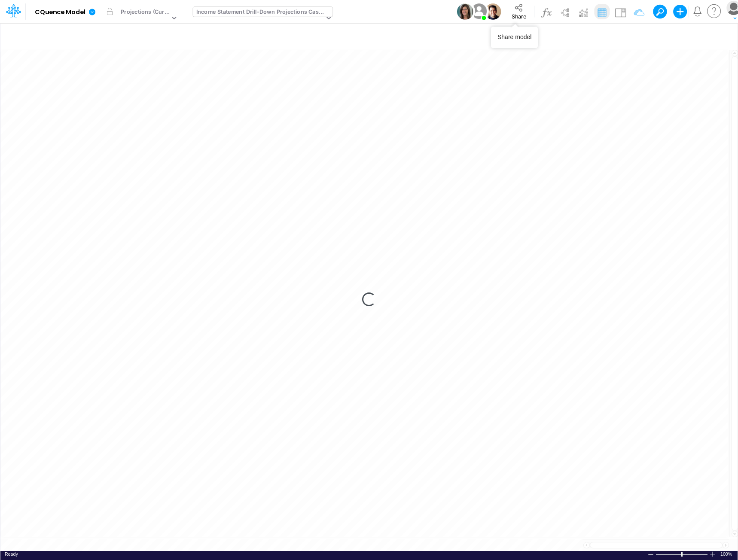 This screenshot has width=738, height=560. Describe the element at coordinates (519, 16) in the screenshot. I see `span: Share` at that location.